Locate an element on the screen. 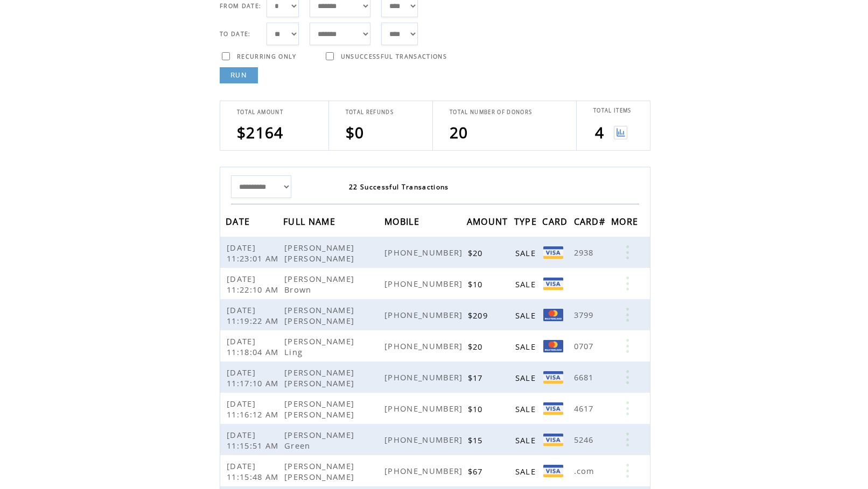 Image resolution: width=868 pixels, height=489 pixels. span: CARD# is located at coordinates (591, 223).